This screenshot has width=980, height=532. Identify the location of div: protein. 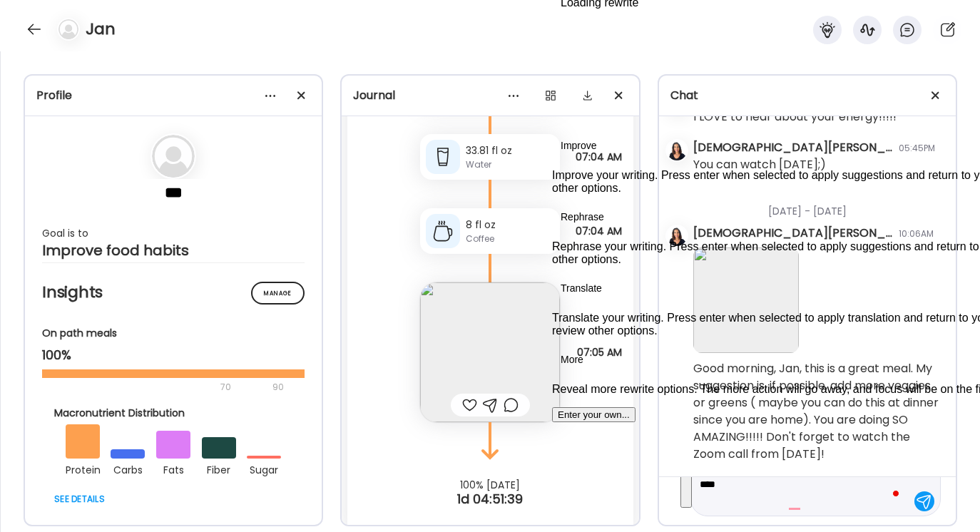
(83, 469).